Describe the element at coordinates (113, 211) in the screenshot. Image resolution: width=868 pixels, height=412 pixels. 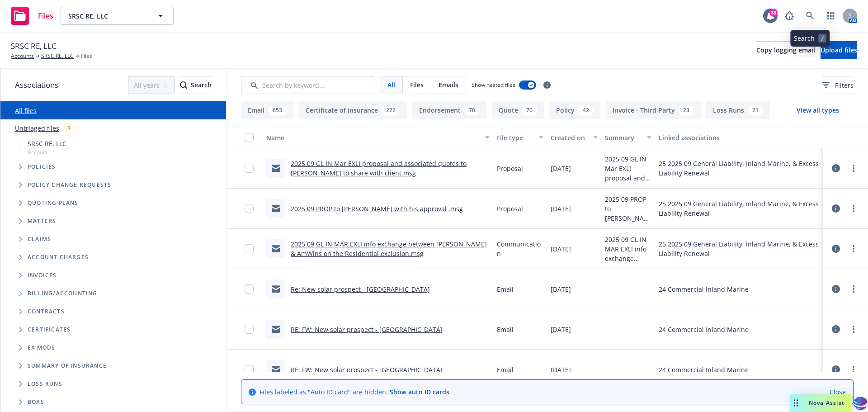
I see `div: Tree Example` at that location.